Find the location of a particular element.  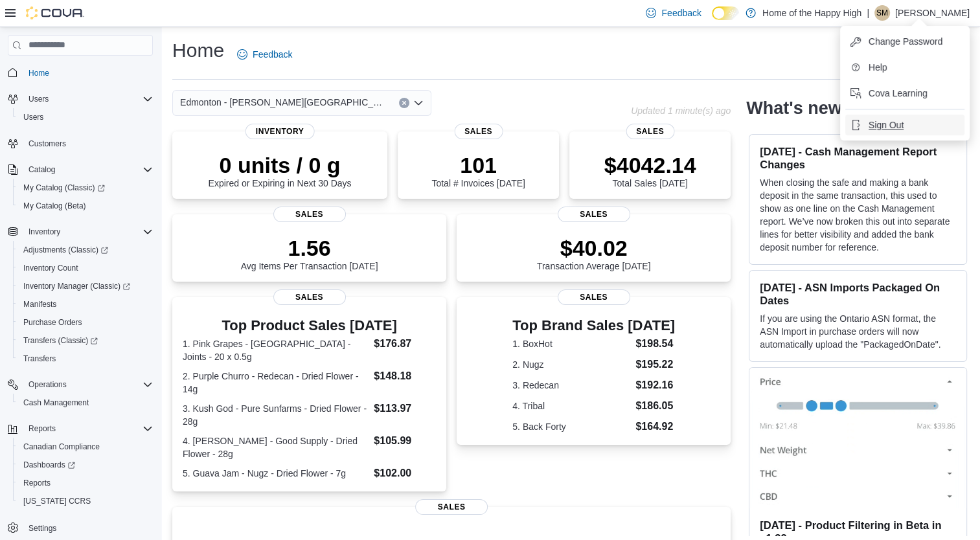

button: Settings is located at coordinates (80, 528).